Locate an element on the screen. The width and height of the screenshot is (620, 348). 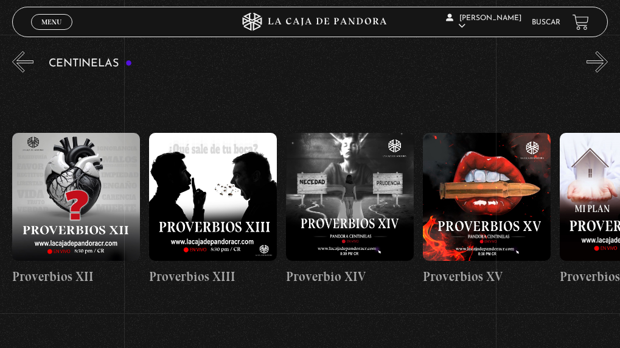
a: Proverbios XV is located at coordinates (487, 209).